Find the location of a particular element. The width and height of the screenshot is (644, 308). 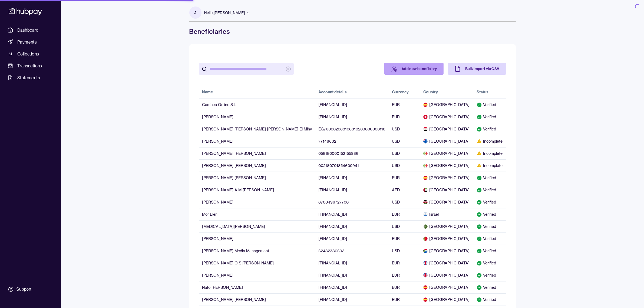

div: Country is located at coordinates (431, 92).